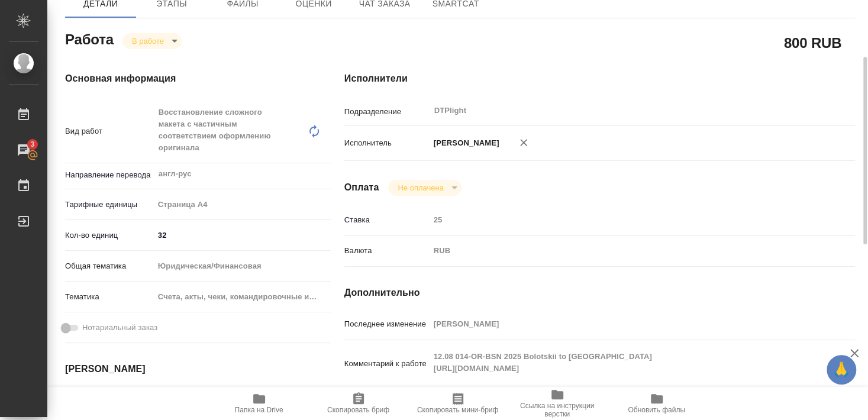 The height and width of the screenshot is (420, 868). Describe the element at coordinates (148, 41) in the screenshot. I see `button: В работе` at that location.